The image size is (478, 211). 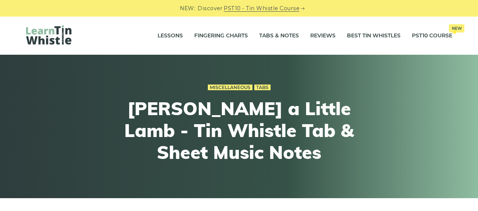 I want to click on a: Best Tin Whistles, so click(x=374, y=36).